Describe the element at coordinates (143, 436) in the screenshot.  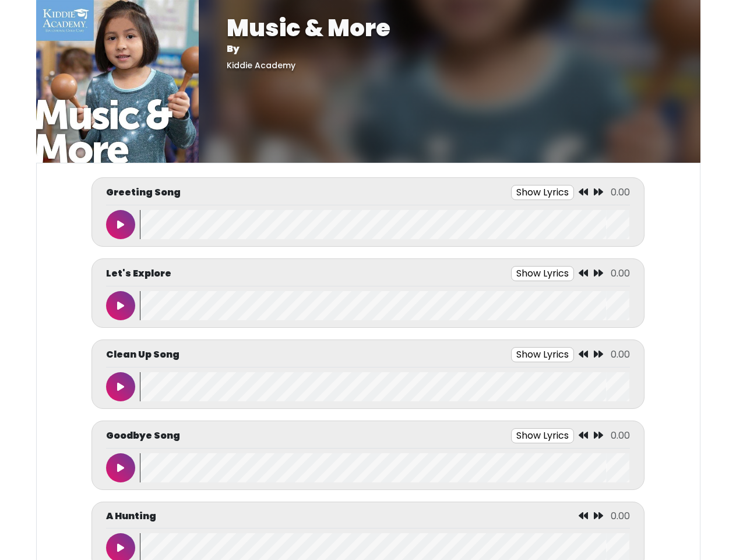
I see `p: Goodbye Song` at that location.